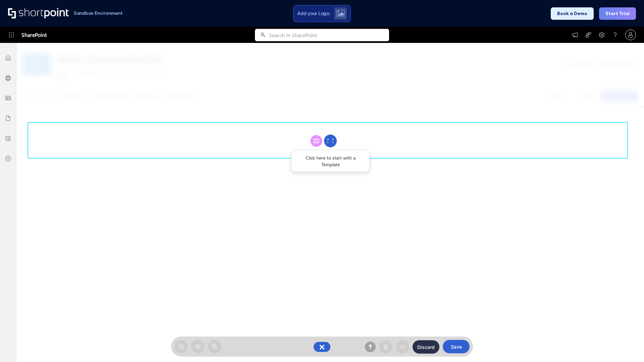  Describe the element at coordinates (572, 14) in the screenshot. I see `button: Book a Demo` at that location.